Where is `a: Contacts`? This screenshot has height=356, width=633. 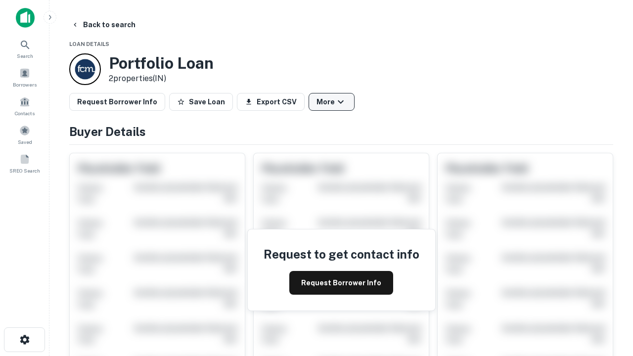 a: Contacts is located at coordinates (25, 106).